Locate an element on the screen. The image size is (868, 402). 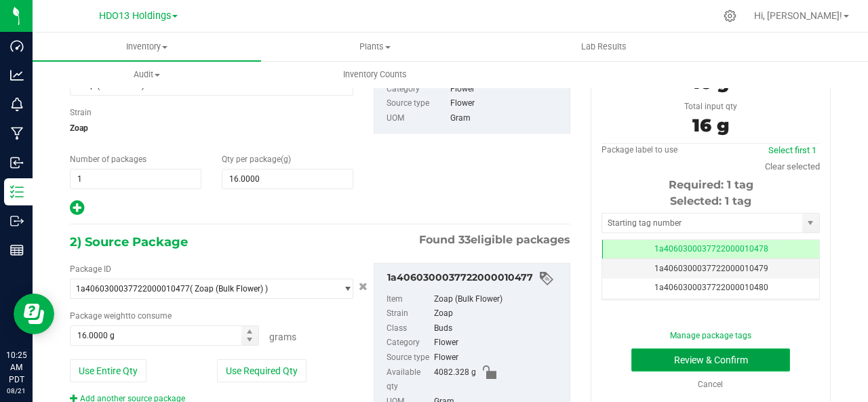
span: Package to consume is located at coordinates (121, 316).